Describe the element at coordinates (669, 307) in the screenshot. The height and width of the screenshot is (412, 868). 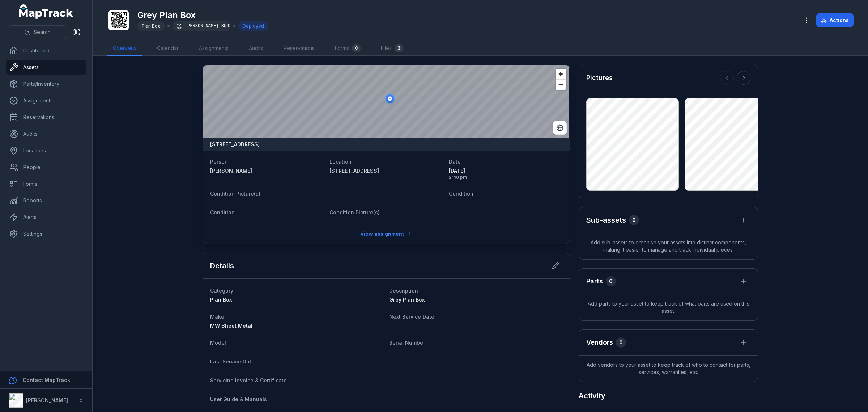
I see `span: Add parts to your asset to keep track of what parts are used on this asset.` at that location.